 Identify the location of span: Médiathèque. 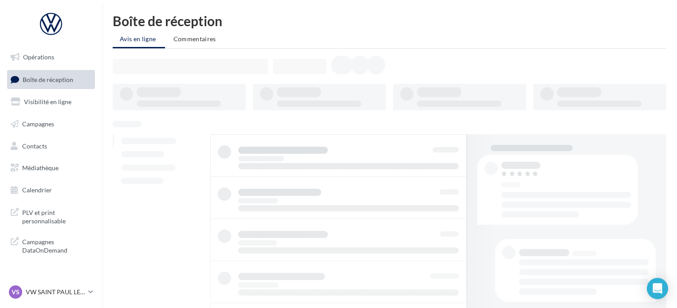
(40, 168).